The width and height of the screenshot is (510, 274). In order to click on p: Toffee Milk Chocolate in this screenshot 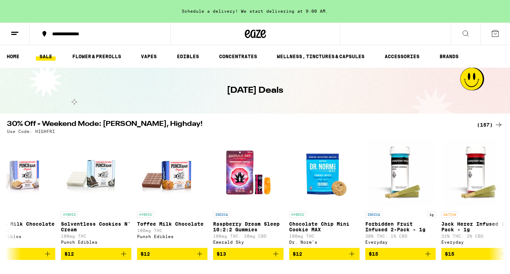, I will do `click(172, 224)`.